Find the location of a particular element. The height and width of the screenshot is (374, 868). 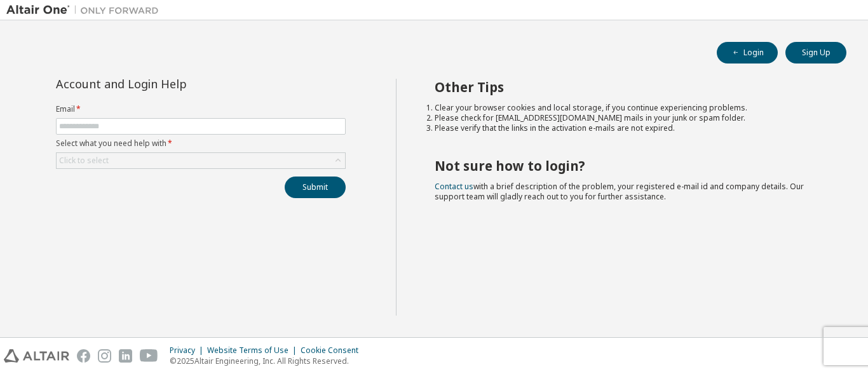

h2: Not sure how to login? is located at coordinates (629, 166).